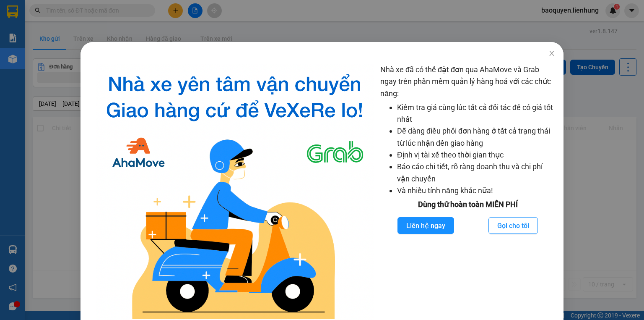 Image resolution: width=644 pixels, height=320 pixels. Describe the element at coordinates (513, 225) in the screenshot. I see `button: Gọi cho tôi` at that location.